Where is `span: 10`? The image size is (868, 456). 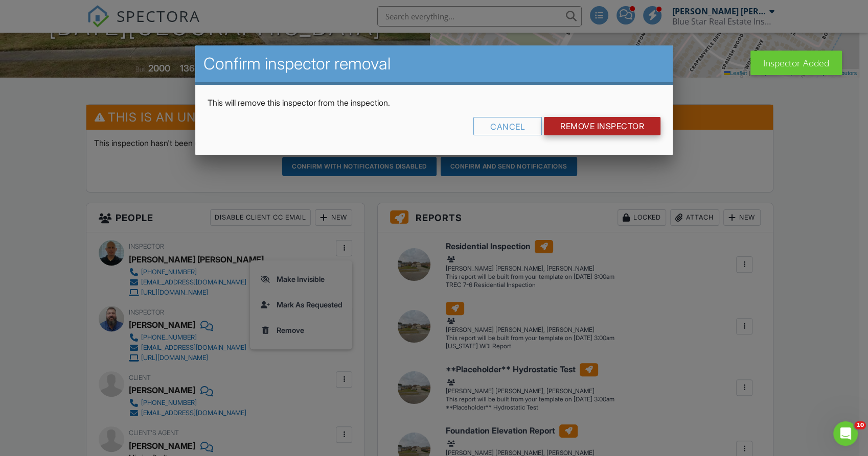
span: 10 is located at coordinates (859, 425).